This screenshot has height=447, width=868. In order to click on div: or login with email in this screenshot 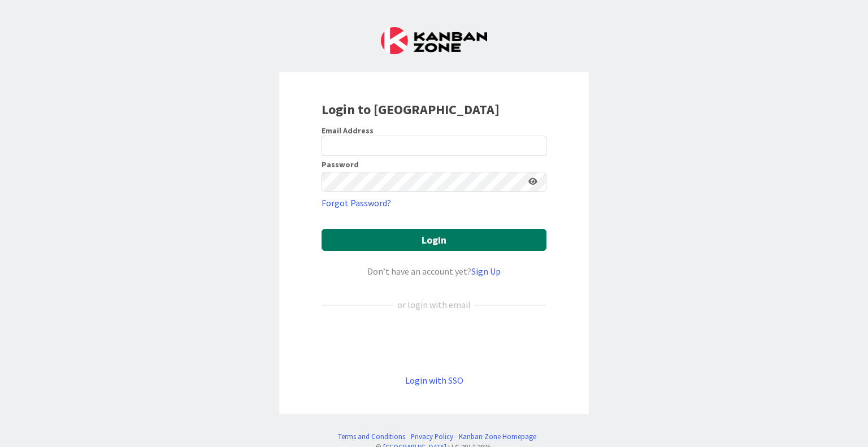, I will do `click(434, 305)`.